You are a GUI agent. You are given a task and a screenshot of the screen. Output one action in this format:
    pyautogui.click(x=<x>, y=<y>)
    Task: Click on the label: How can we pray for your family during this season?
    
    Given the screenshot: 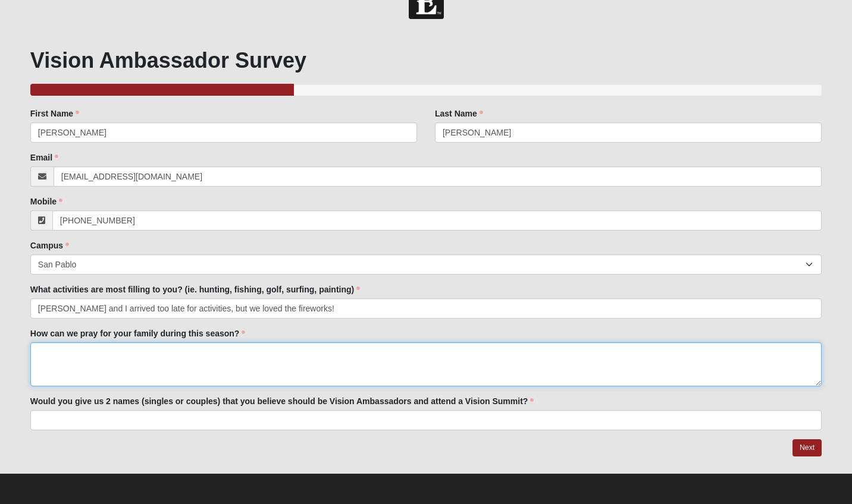 What is the action you would take?
    pyautogui.click(x=138, y=334)
    